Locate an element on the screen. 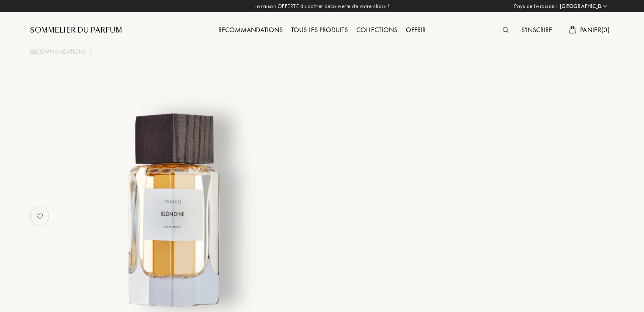 This screenshot has height=312, width=644. a: Tous les produits is located at coordinates (320, 30).